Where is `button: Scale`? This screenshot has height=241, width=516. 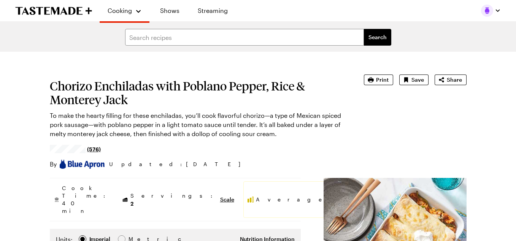
button: Scale is located at coordinates (227, 199).